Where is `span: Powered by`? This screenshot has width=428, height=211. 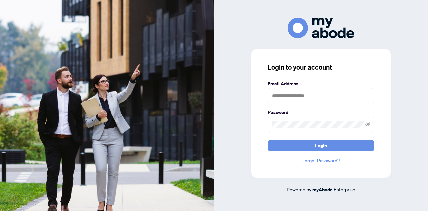
span: Powered by is located at coordinates (299, 189).